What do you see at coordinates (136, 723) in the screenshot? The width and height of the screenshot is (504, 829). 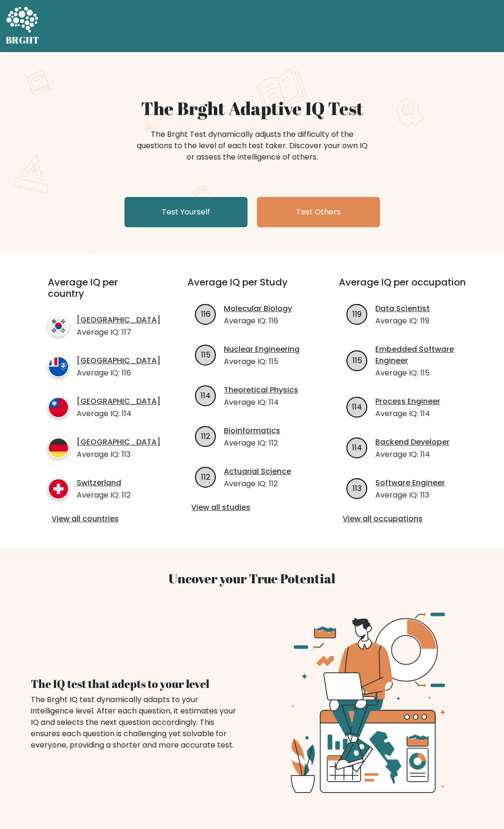 I see `div: The Brght IQ test dynamically adapts to your intelligence level. After each question, it estimate...` at bounding box center [136, 723].